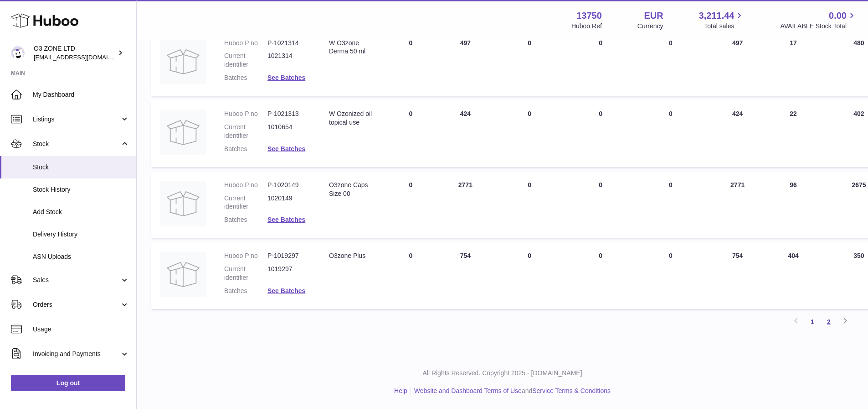 Image resolution: width=868 pixels, height=409 pixels. I want to click on a: 3,211.44 Total sales, so click(722, 20).